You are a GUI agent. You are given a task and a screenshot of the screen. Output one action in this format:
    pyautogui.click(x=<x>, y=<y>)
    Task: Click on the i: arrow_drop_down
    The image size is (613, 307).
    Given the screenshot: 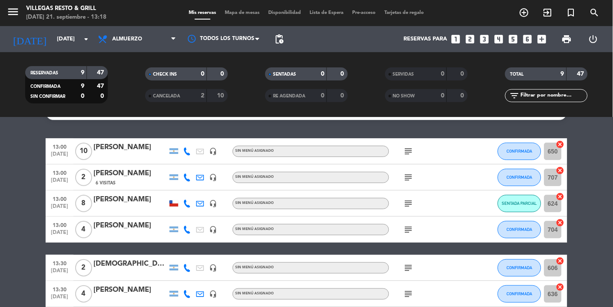 What is the action you would take?
    pyautogui.click(x=86, y=39)
    